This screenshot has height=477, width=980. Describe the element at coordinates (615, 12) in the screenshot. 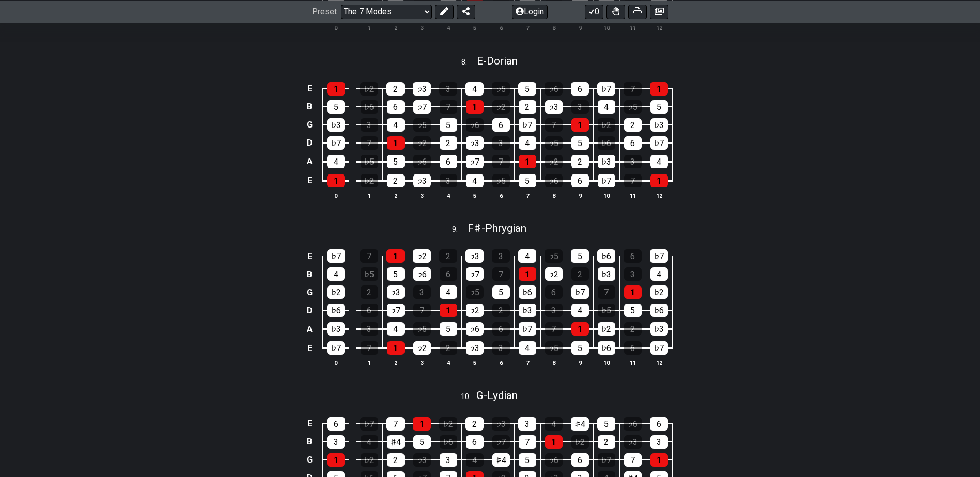

I see `button: Toggle Dexterity for all fretkits` at that location.